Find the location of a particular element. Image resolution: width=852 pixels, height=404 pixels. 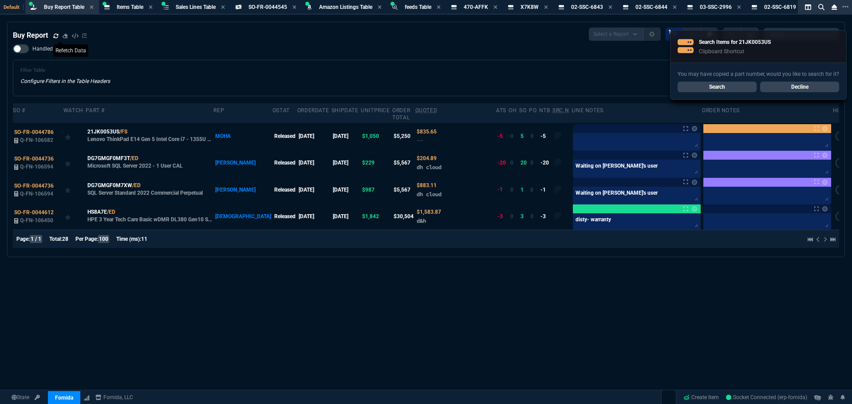

div: Order Notes is located at coordinates (720, 110).